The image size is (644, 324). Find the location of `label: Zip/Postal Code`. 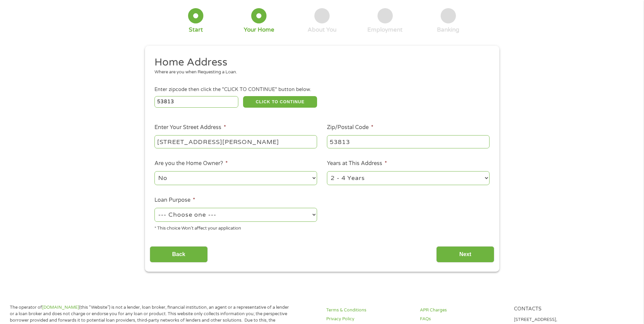

label: Zip/Postal Code is located at coordinates (350, 127).